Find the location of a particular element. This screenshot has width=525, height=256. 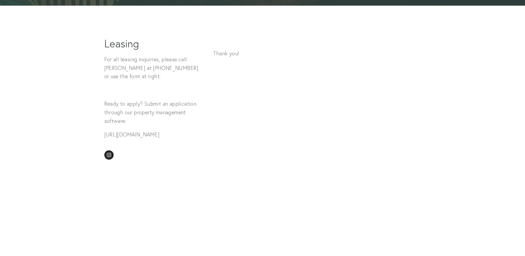

p: Thank you! is located at coordinates (317, 54).